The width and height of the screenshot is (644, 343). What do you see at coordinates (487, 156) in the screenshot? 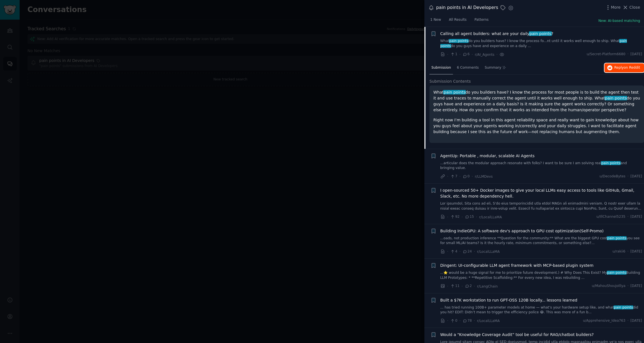
I see `a: AgentUp: Portable , modular, scalable AI Agents` at bounding box center [487, 156].